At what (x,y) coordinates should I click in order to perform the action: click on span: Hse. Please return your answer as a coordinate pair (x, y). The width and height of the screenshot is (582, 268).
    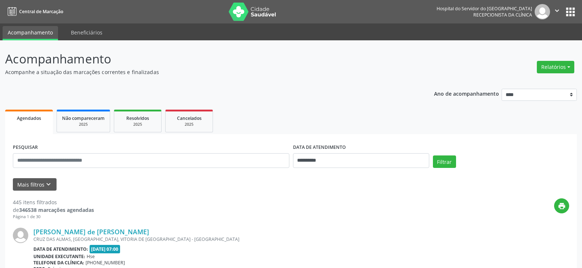
    Looking at the image, I should click on (91, 257).